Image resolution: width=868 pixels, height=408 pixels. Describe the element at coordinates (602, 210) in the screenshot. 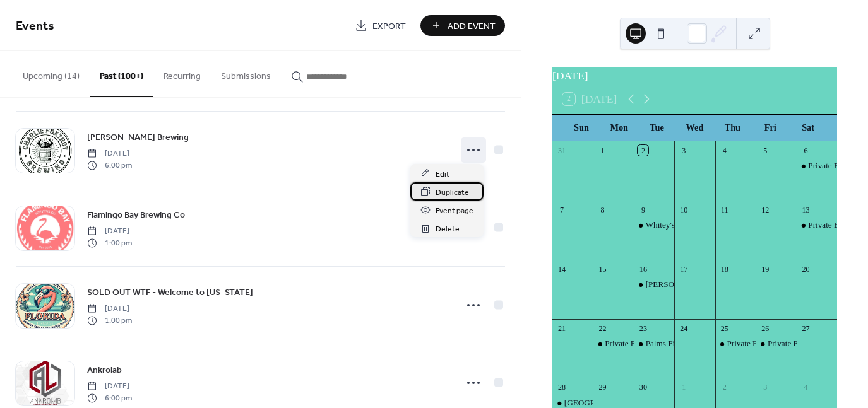

I see `div: 8` at that location.